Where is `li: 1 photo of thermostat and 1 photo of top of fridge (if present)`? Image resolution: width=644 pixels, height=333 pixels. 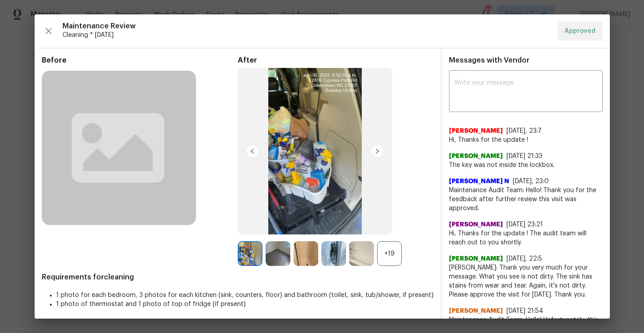
li: 1 photo of thermostat and 1 photo of top of fridge (if present) is located at coordinates (245, 304).